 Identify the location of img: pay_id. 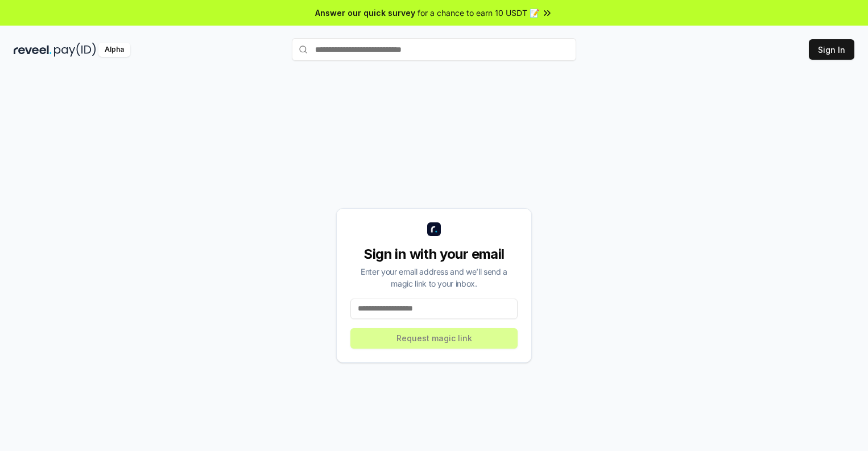
(75, 49).